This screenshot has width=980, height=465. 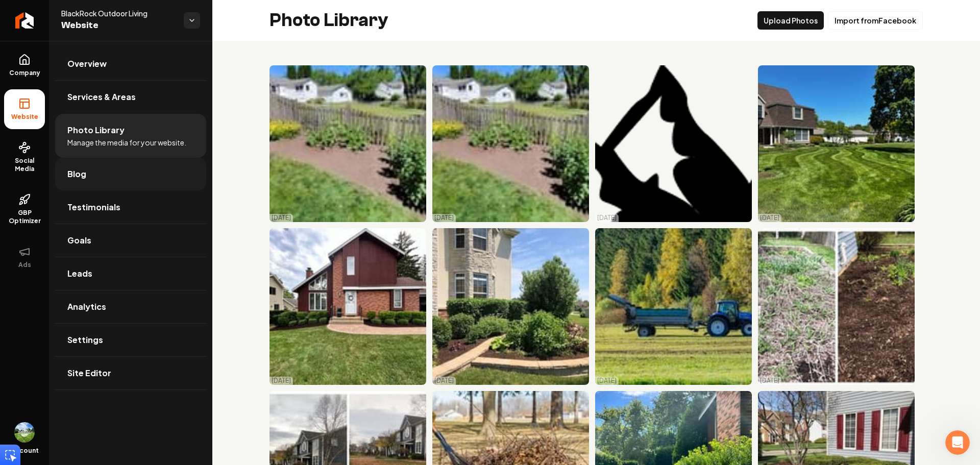 What do you see at coordinates (24, 165) in the screenshot?
I see `span: Social Media` at bounding box center [24, 165].